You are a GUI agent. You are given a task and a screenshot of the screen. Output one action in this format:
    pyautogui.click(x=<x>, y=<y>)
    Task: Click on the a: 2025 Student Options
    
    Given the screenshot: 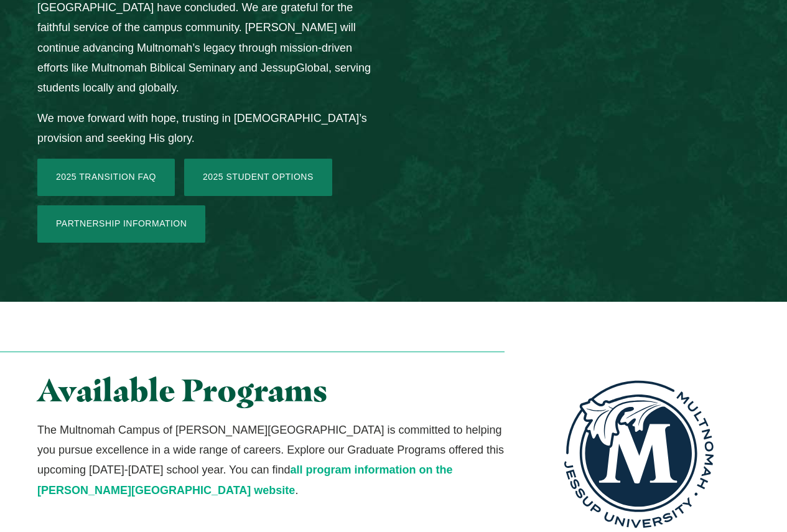 What is the action you would take?
    pyautogui.click(x=258, y=178)
    